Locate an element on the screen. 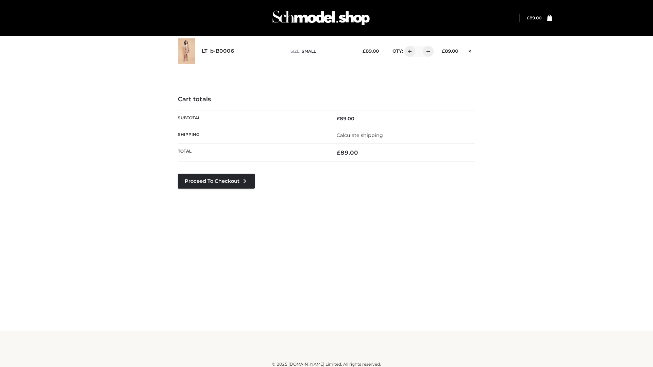 This screenshot has height=367, width=653. a: £89.00 is located at coordinates (534, 18).